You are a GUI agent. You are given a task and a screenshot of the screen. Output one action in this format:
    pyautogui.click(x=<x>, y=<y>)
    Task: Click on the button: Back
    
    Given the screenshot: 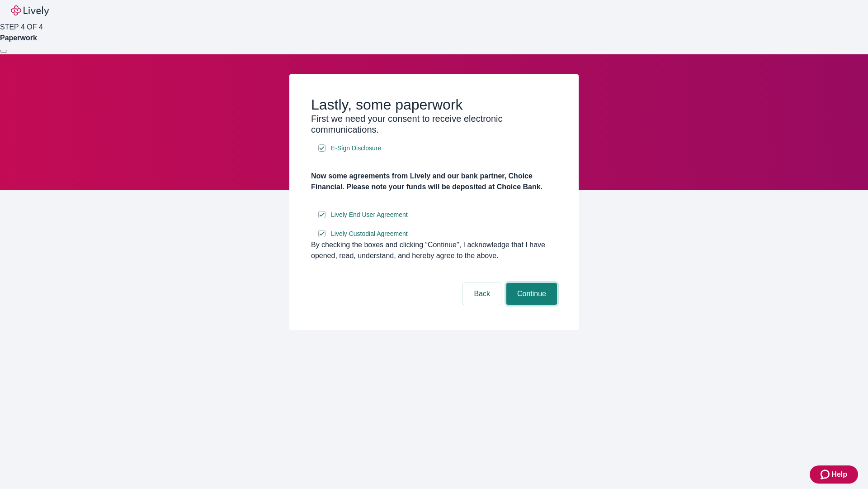 What is the action you would take?
    pyautogui.click(x=482, y=294)
    